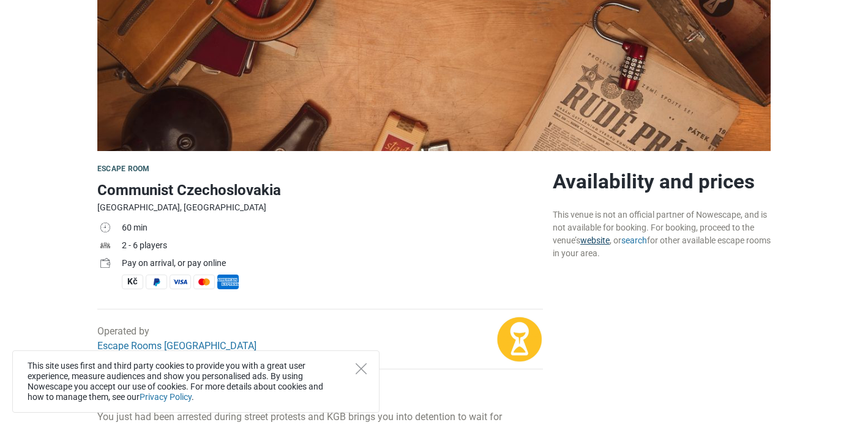  What do you see at coordinates (123, 169) in the screenshot?
I see `span: Escape room` at bounding box center [123, 169].